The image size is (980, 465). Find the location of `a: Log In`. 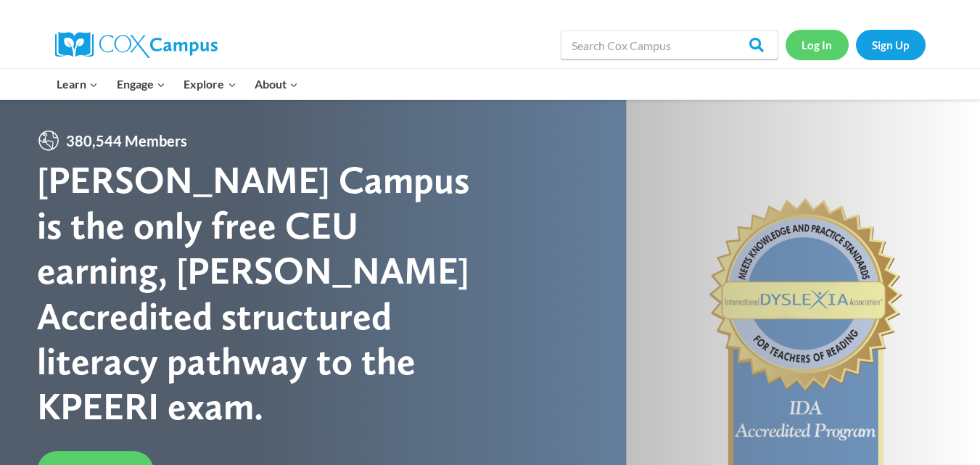

a: Log In is located at coordinates (817, 44).